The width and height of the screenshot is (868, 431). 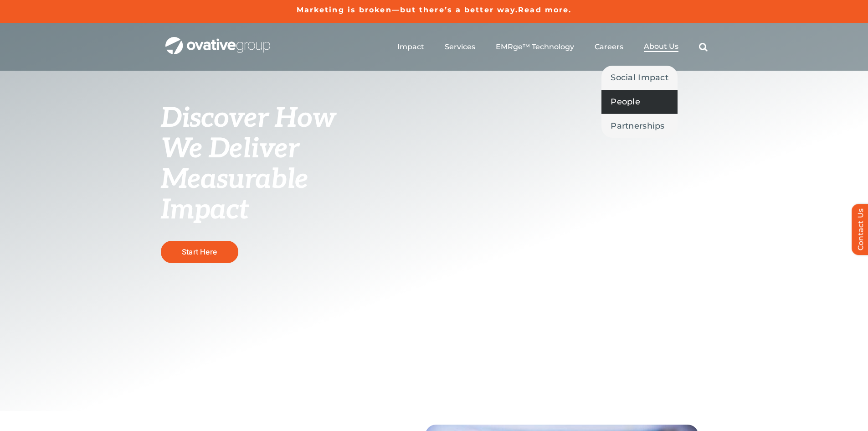 What do you see at coordinates (200, 251) in the screenshot?
I see `a: Start Here` at bounding box center [200, 251].